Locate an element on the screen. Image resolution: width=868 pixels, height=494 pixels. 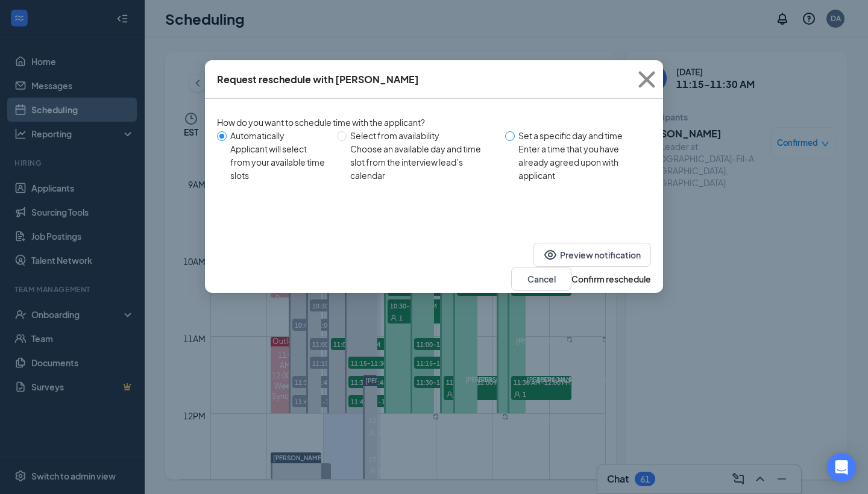
button: Close is located at coordinates (647, 80).